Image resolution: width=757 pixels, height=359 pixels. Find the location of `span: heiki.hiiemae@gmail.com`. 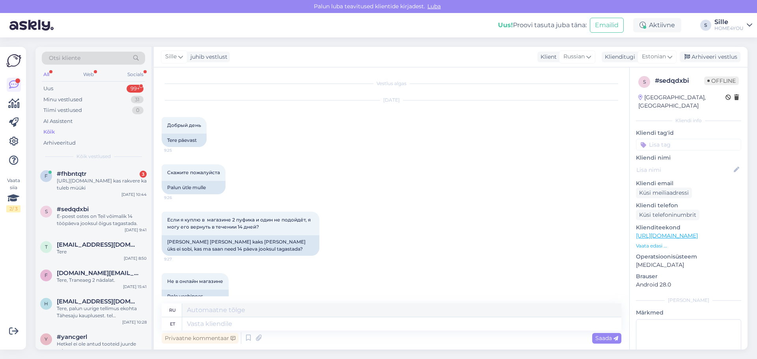

span: heiki.hiiemae@gmail.com is located at coordinates (98, 302).